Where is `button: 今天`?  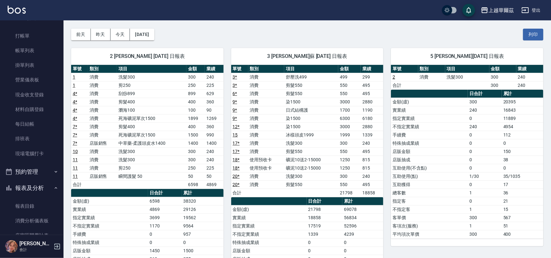
button: 今天 is located at coordinates (120, 34).